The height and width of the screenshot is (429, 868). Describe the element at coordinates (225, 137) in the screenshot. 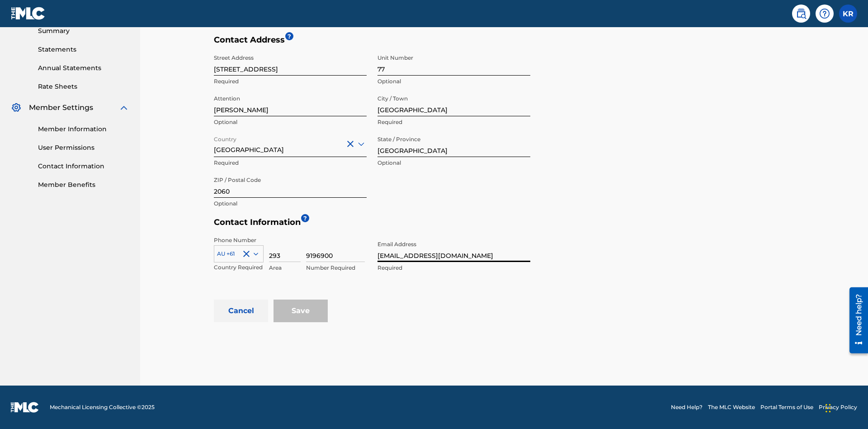

I see `label: Country` at that location.